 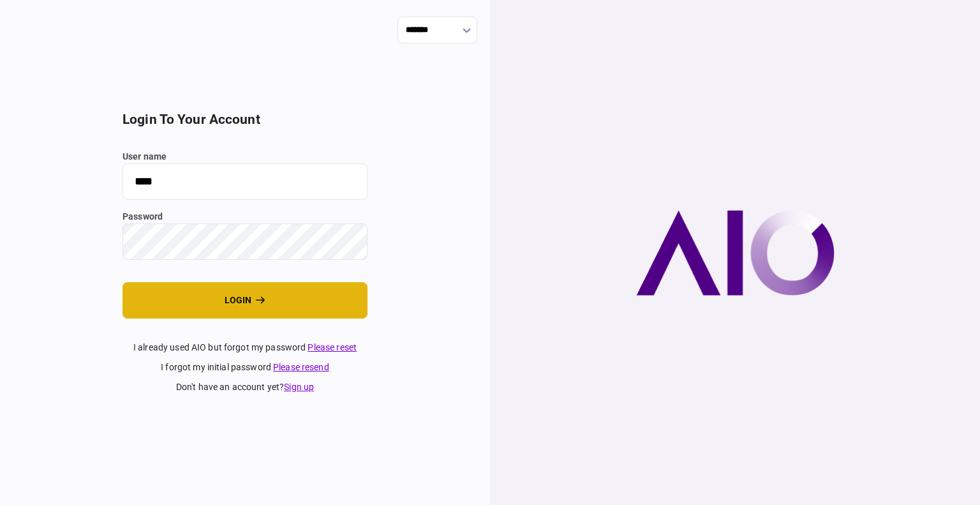 I want to click on label: user name, so click(x=245, y=156).